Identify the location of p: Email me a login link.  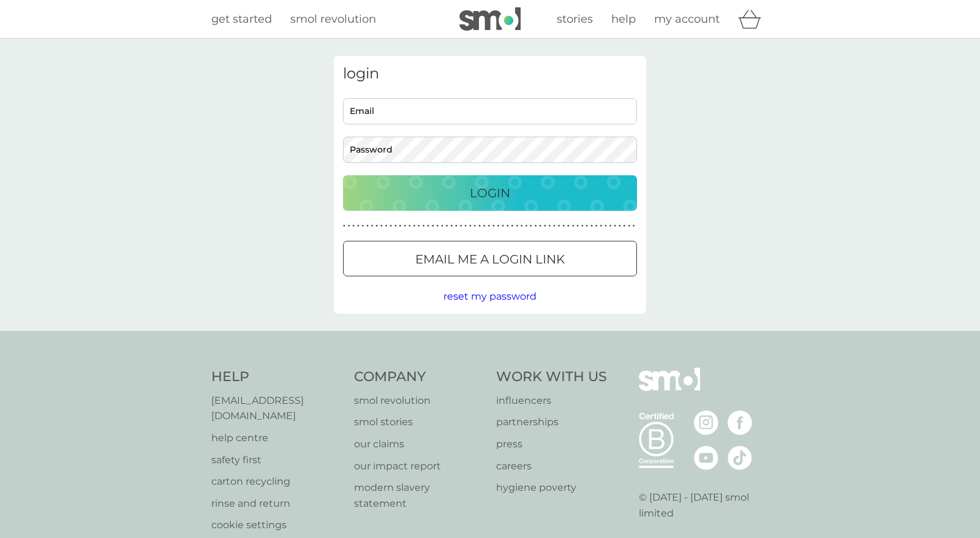
(490, 259).